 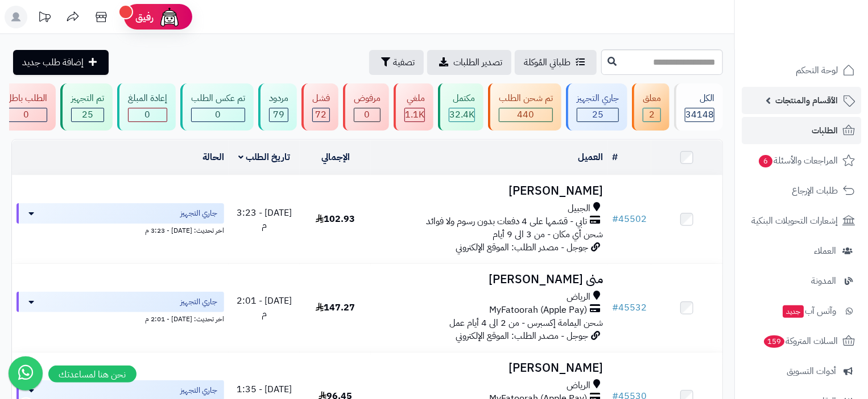 I want to click on a: ملغي 1.1K, so click(x=413, y=107).